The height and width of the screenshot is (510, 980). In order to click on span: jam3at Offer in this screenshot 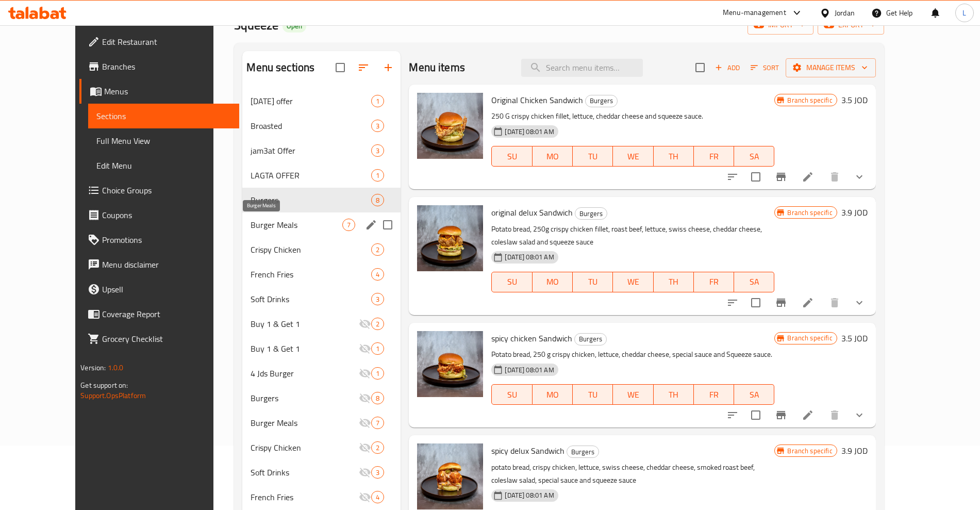, I will do `click(311, 151)`.